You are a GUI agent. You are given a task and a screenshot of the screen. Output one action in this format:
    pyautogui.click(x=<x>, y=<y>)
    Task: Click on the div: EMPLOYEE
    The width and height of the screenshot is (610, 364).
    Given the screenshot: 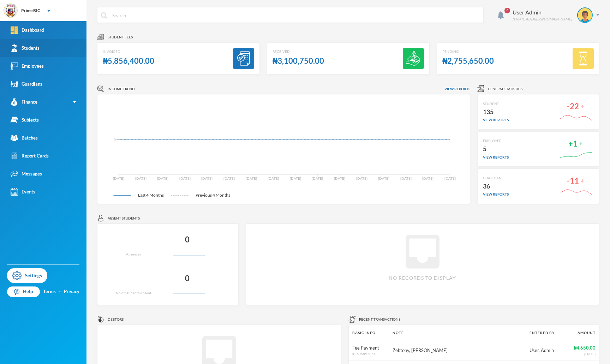 What is the action you would take?
    pyautogui.click(x=495, y=141)
    